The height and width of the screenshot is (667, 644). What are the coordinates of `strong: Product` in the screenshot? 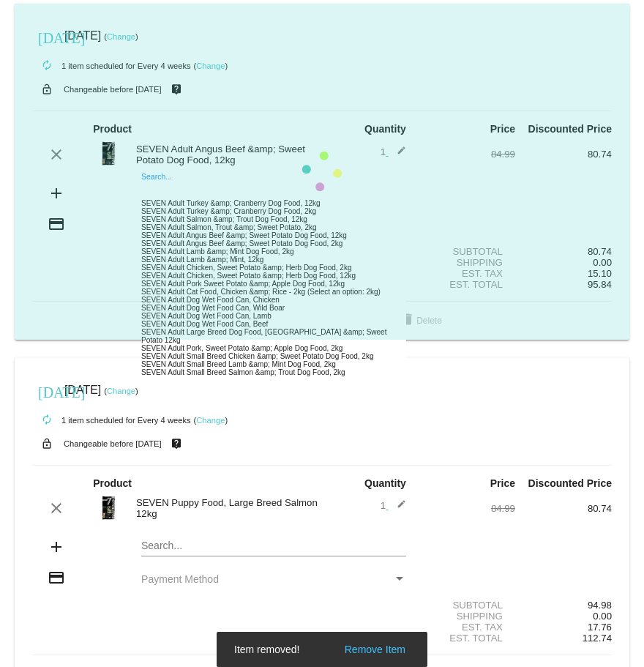 It's located at (112, 483).